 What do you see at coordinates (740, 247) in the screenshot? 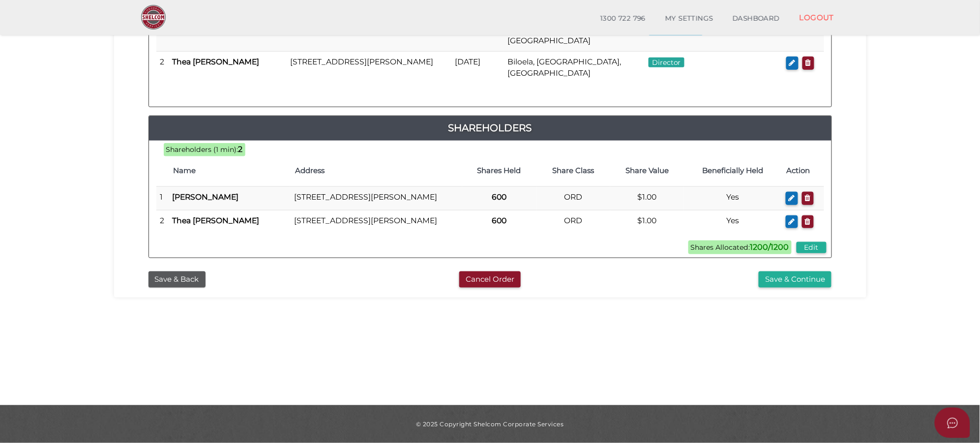
I see `span: Shares Allocated:` at bounding box center [740, 247].